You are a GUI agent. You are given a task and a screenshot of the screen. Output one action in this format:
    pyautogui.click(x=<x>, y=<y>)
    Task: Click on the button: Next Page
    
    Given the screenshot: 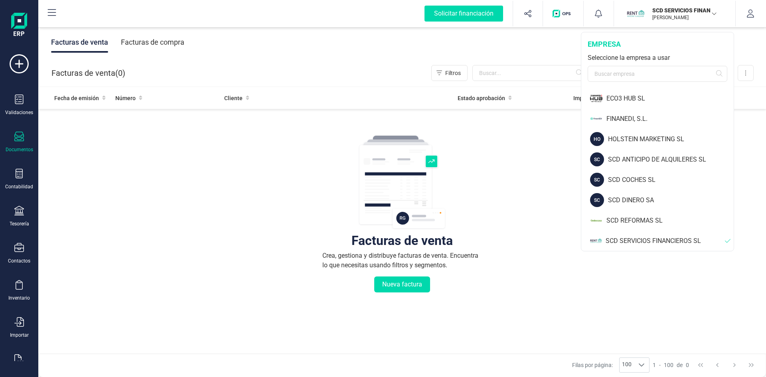 What is the action you would take?
    pyautogui.click(x=734, y=365)
    